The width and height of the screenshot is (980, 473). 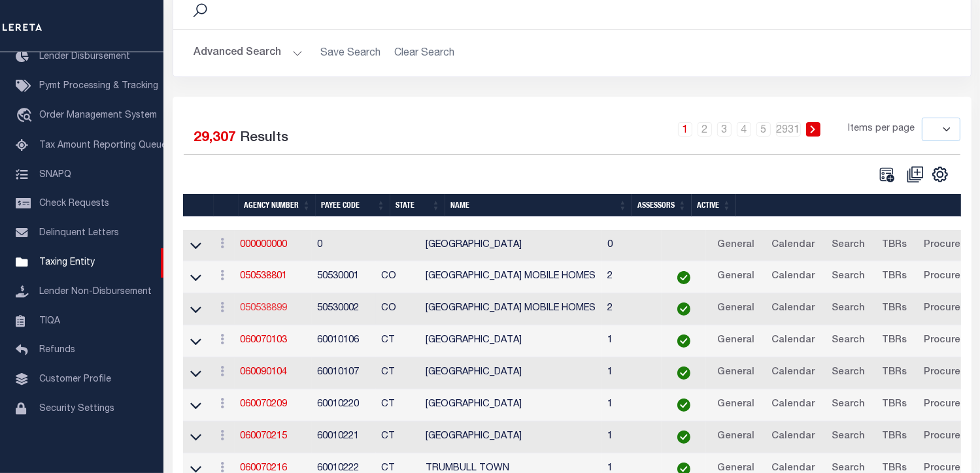 I want to click on span: Items per page, so click(x=882, y=129).